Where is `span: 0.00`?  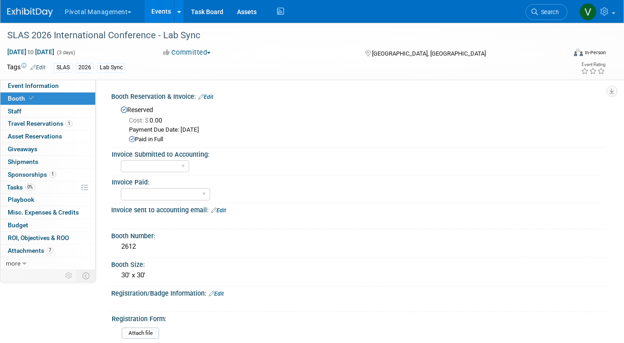 span: 0.00 is located at coordinates (147, 120).